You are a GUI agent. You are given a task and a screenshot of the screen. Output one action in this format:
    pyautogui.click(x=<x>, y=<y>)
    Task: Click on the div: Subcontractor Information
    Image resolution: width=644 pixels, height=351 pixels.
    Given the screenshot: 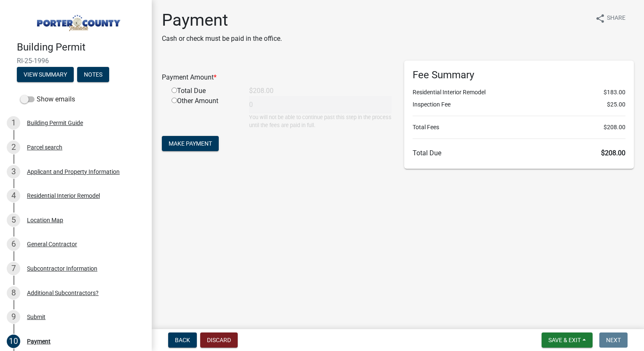 What is the action you would take?
    pyautogui.click(x=62, y=269)
    